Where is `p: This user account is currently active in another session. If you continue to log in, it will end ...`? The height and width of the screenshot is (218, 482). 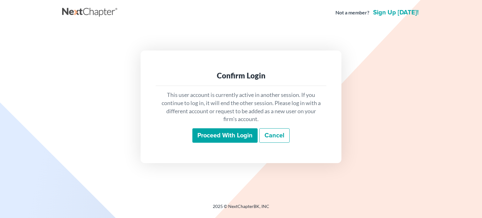
p: This user account is currently active in another session. If you continue to log in, it will end ... is located at coordinates (241, 107).